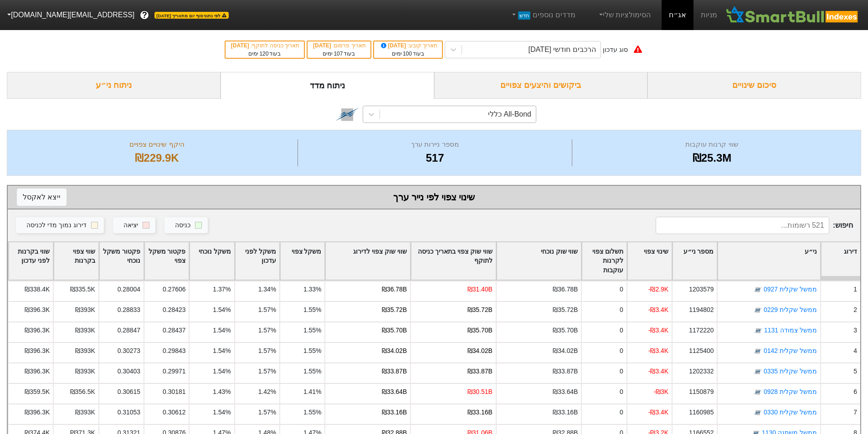  I want to click on div: ₪33.64B, so click(565, 392).